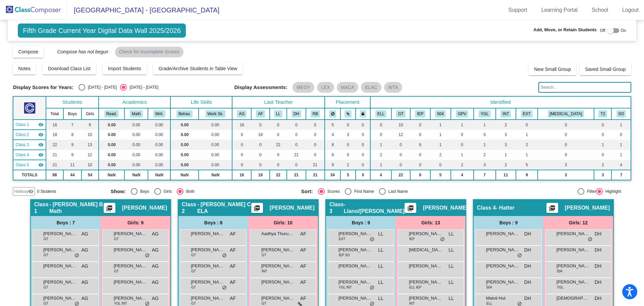 This screenshot has height=306, width=644. What do you see at coordinates (41, 155) in the screenshot?
I see `mat-icon: visibility` at bounding box center [41, 155].